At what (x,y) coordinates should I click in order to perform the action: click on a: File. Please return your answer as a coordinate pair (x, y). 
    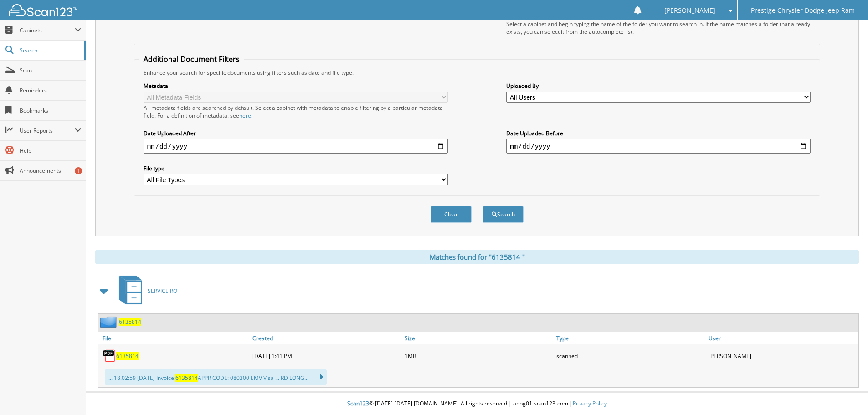
    Looking at the image, I should click on (174, 338).